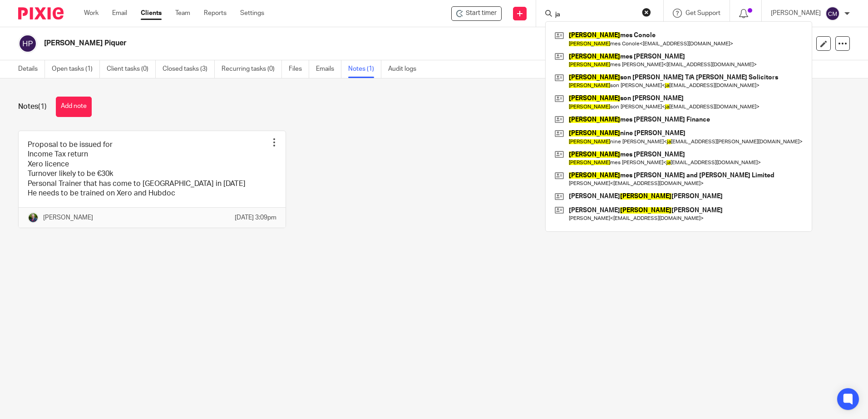 The width and height of the screenshot is (868, 419). Describe the element at coordinates (215, 13) in the screenshot. I see `a: Reports` at that location.